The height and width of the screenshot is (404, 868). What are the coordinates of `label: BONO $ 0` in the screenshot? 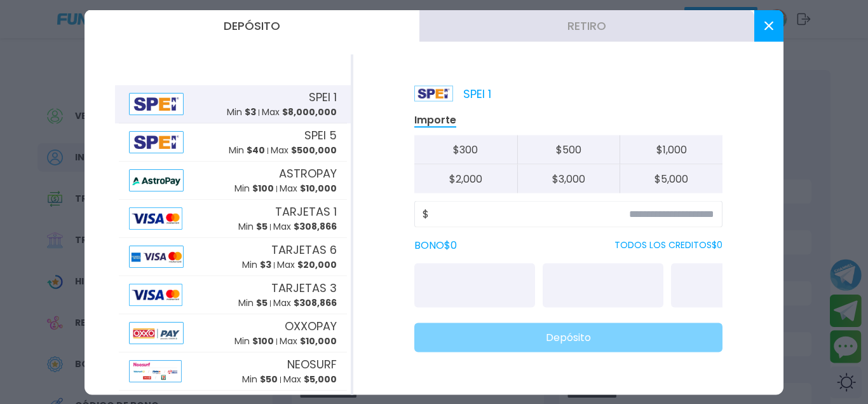 It's located at (435, 245).